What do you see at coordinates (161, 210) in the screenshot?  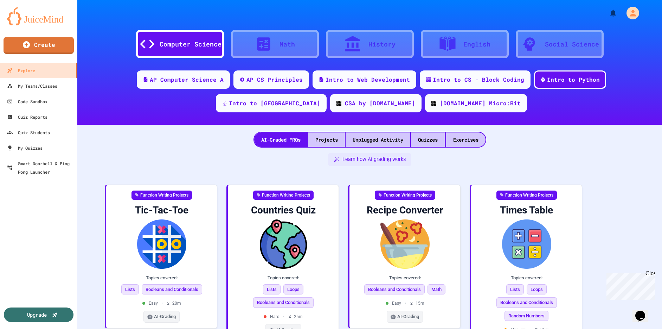 I see `div: Tic-Tac-Toe` at bounding box center [161, 210].